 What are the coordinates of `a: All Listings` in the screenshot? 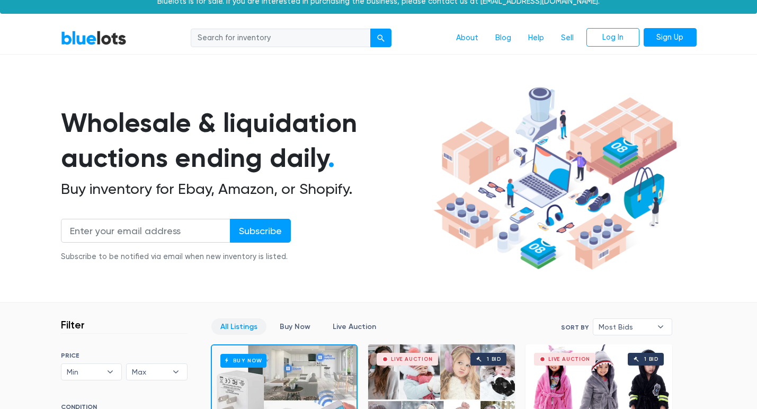 It's located at (239, 326).